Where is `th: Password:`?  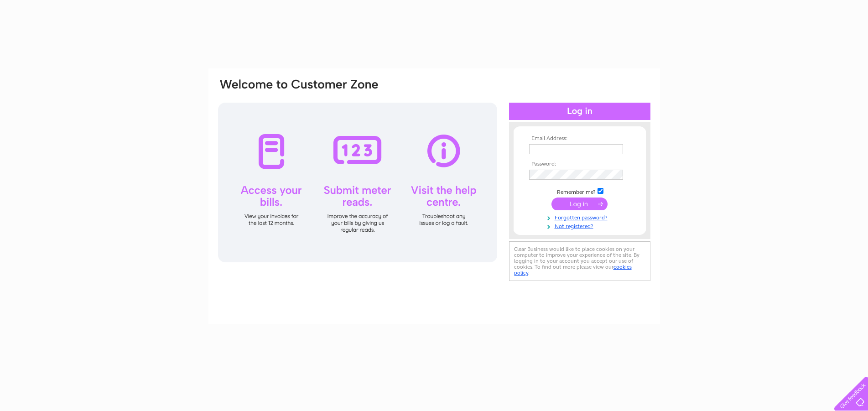
th: Password: is located at coordinates (580, 165).